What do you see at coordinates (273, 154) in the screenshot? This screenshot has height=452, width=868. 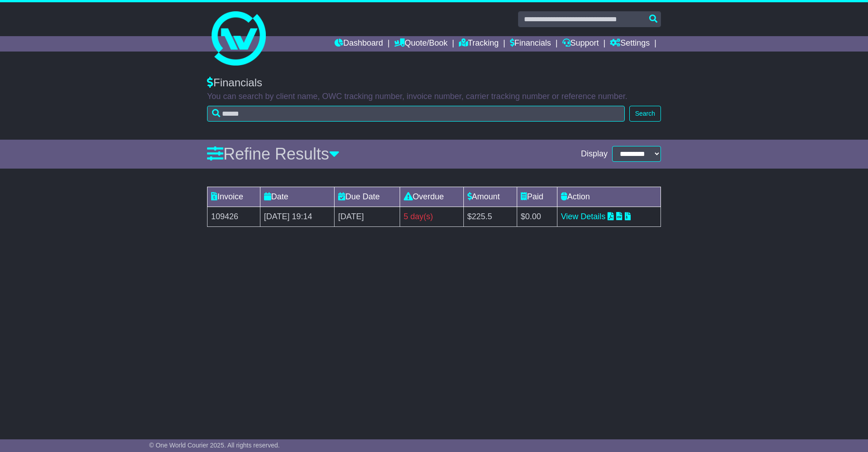 I see `a: Refine Results` at bounding box center [273, 154].